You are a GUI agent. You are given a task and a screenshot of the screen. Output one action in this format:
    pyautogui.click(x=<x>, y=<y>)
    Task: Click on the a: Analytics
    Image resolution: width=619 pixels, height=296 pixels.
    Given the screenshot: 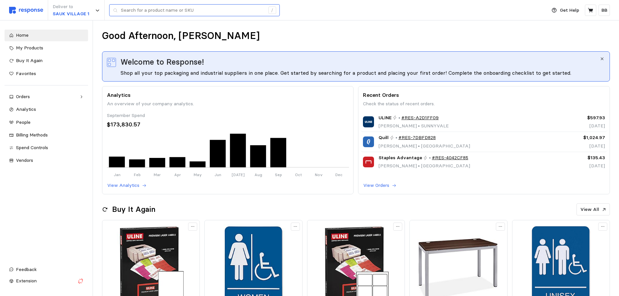 What is the action you would take?
    pyautogui.click(x=46, y=109)
    